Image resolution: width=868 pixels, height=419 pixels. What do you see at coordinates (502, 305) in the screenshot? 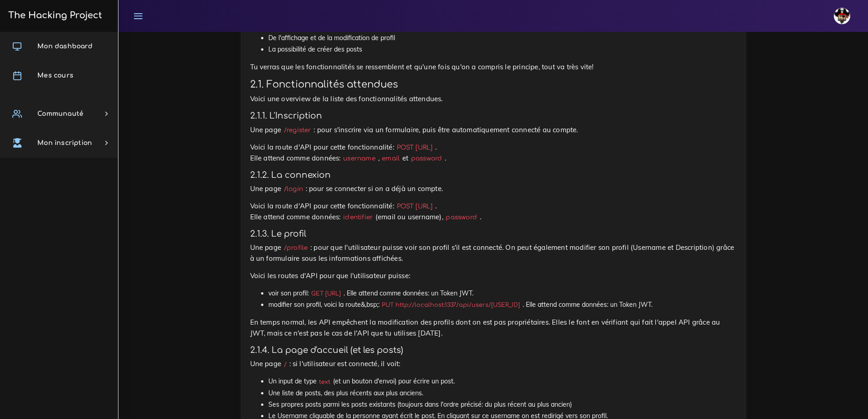
I see `li: modifier son profil, voici la route&,bsp;: . Elle attend comme données: un Token JWT.` at bounding box center [502, 305].